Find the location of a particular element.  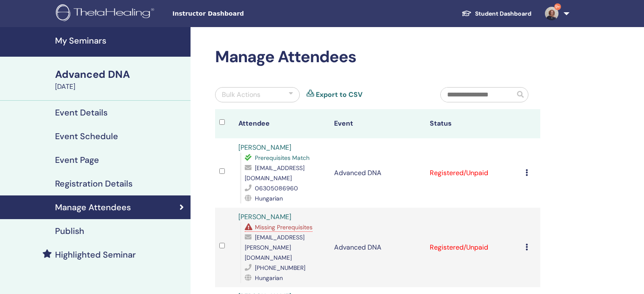

div: Advanced DNA is located at coordinates (120, 75).